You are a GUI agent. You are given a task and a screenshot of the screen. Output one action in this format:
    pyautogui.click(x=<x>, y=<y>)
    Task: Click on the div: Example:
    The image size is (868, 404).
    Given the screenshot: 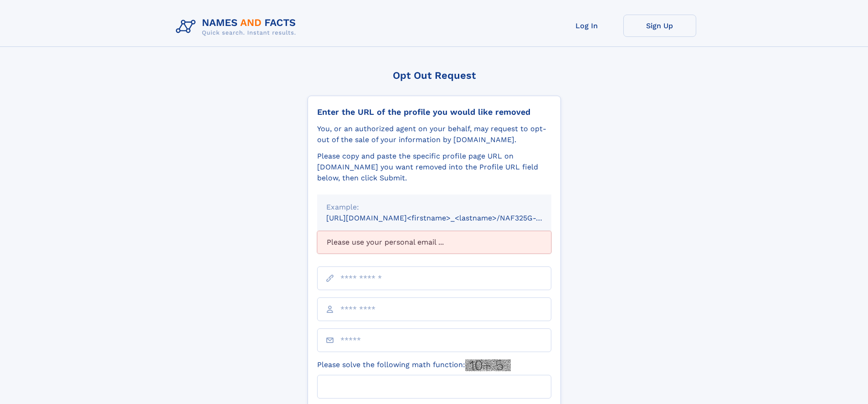 What is the action you would take?
    pyautogui.click(x=434, y=207)
    